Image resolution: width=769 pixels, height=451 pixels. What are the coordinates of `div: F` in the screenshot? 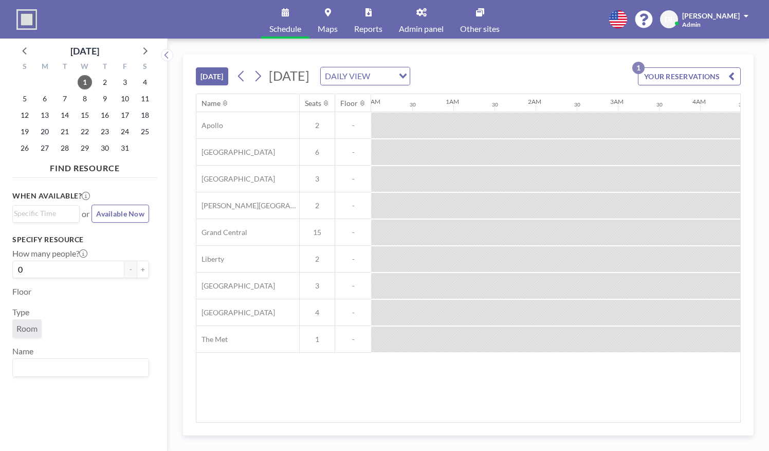 It's located at (124, 67).